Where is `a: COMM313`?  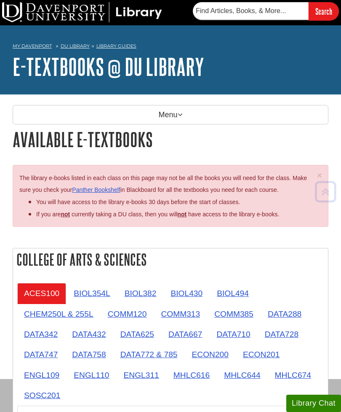
a: COMM313 is located at coordinates (180, 313).